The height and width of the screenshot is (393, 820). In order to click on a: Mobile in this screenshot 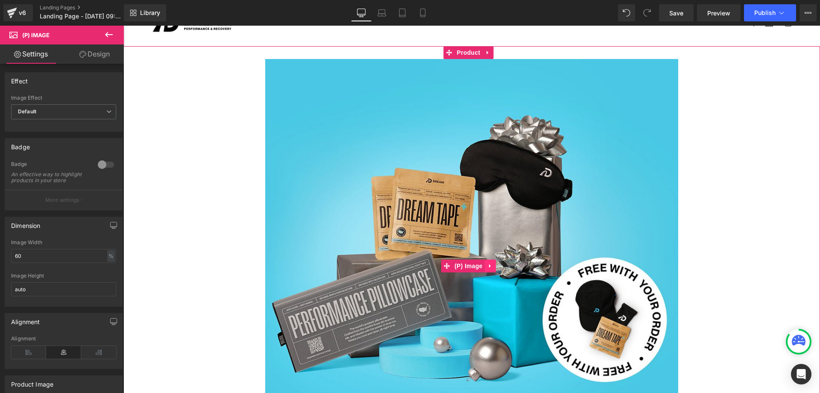, I will do `click(423, 13)`.